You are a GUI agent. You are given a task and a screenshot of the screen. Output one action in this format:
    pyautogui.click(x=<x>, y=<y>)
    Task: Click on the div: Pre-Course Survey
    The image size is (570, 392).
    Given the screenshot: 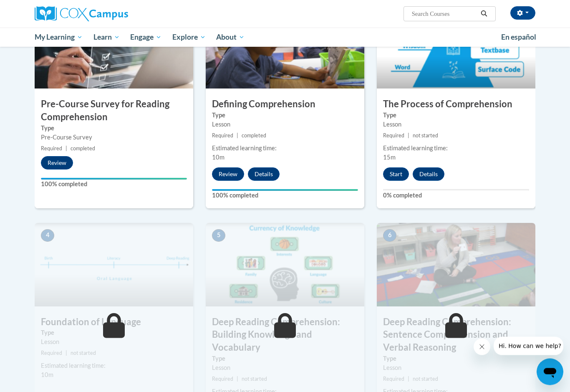 What is the action you would take?
    pyautogui.click(x=114, y=138)
    